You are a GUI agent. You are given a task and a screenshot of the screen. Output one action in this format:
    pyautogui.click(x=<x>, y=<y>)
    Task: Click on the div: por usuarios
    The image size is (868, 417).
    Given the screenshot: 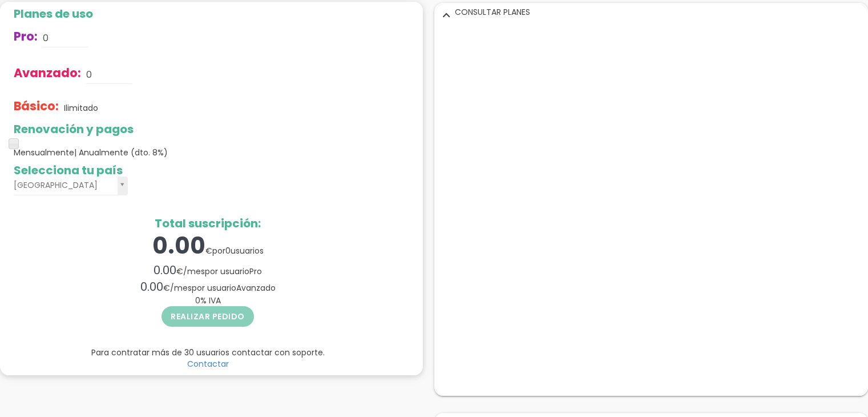 What is the action you would take?
    pyautogui.click(x=207, y=246)
    